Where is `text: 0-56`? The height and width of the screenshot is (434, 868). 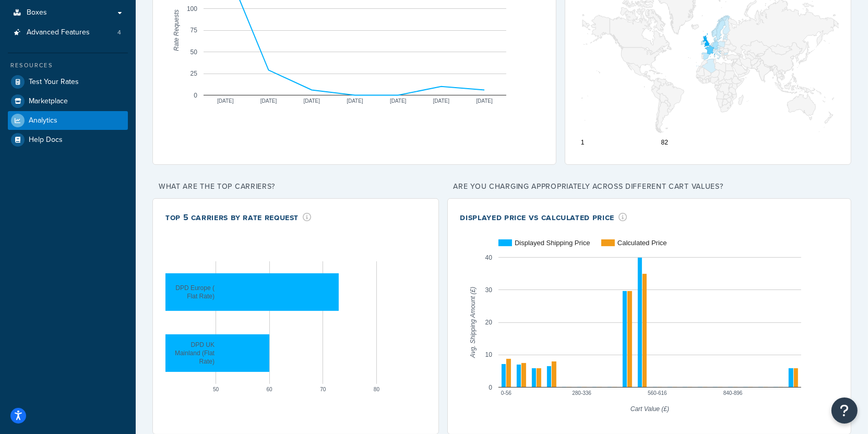 text: 0-56 is located at coordinates (507, 392).